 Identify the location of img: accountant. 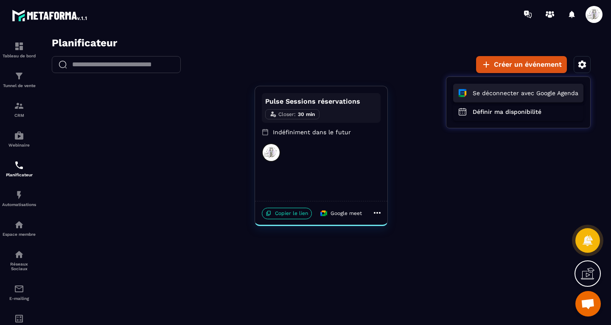
(19, 318).